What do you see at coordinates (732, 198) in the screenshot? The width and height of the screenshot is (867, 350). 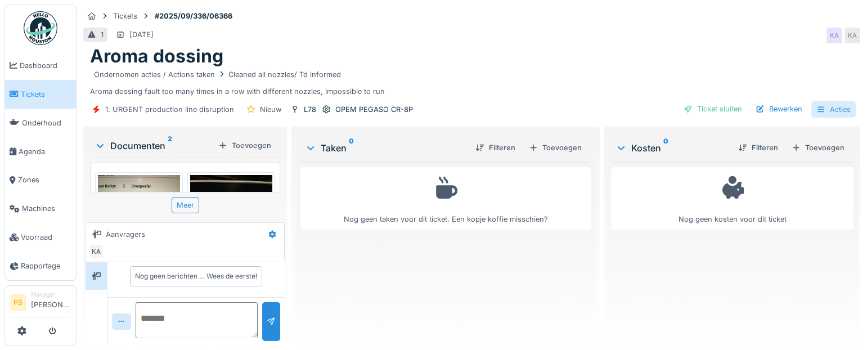 I see `div: Nog geen kosten voor dit ticket` at bounding box center [732, 198].